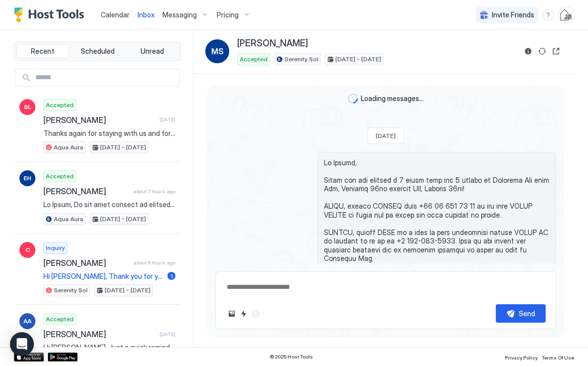 This screenshot has height=366, width=588. Describe the element at coordinates (171, 276) in the screenshot. I see `span: 1` at that location.